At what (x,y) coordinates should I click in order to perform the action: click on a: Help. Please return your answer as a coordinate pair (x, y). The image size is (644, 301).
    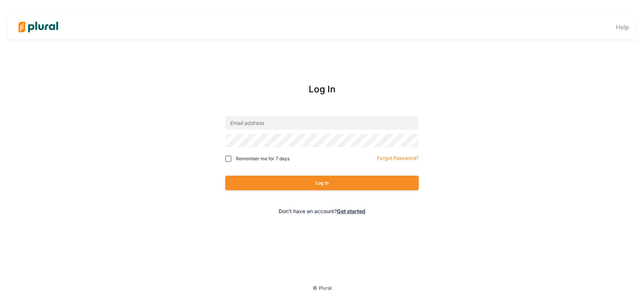
    Looking at the image, I should click on (623, 27).